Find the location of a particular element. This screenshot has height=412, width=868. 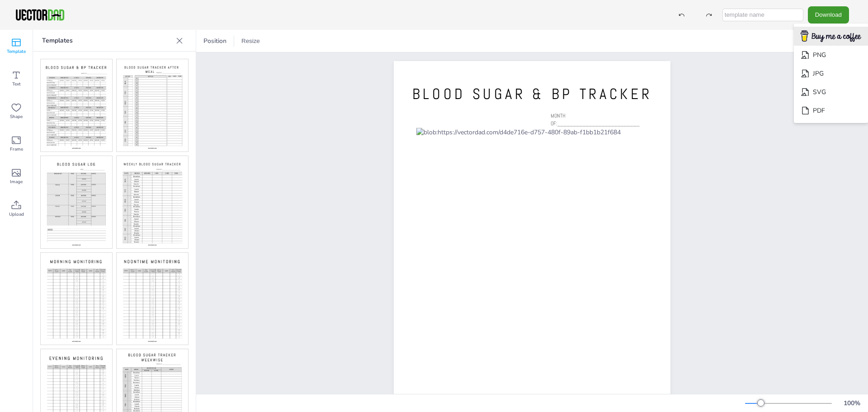

li: SVG is located at coordinates (831, 92).